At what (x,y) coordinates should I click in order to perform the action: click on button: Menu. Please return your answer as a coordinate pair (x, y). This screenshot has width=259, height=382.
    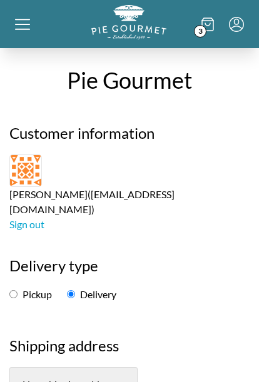
    Looking at the image, I should click on (236, 24).